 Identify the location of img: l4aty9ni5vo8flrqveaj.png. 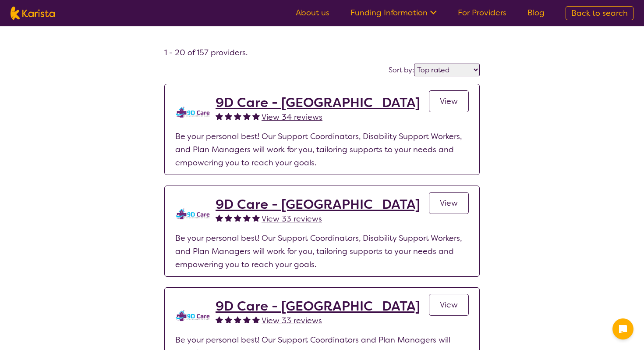
(193, 214).